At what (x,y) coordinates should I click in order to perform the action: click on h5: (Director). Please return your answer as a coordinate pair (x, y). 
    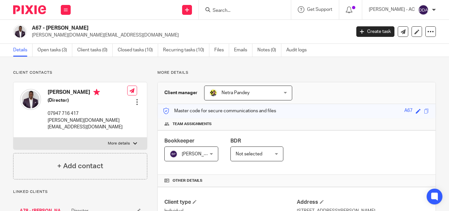
    Looking at the image, I should click on (87, 100).